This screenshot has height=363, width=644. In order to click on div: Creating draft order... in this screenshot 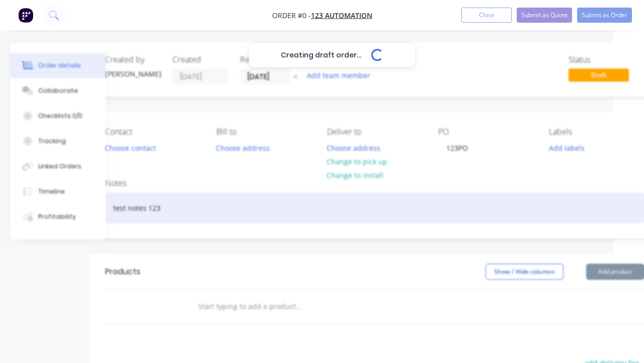, I will do `click(332, 55)`.